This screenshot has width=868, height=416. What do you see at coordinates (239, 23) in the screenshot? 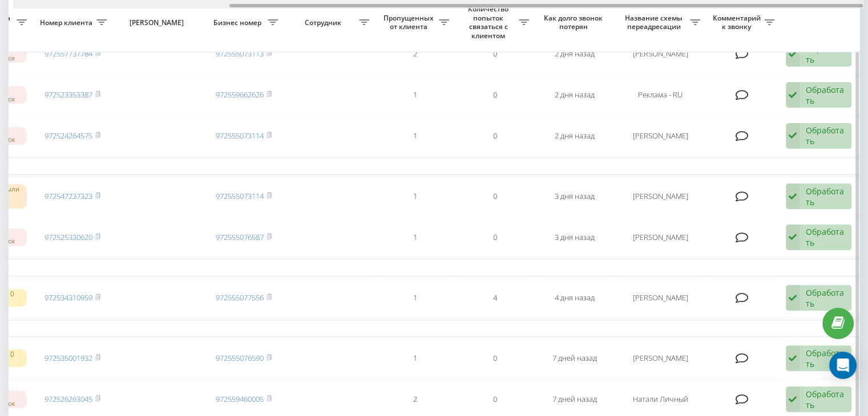
I see `span: Бизнес номер` at bounding box center [239, 23].